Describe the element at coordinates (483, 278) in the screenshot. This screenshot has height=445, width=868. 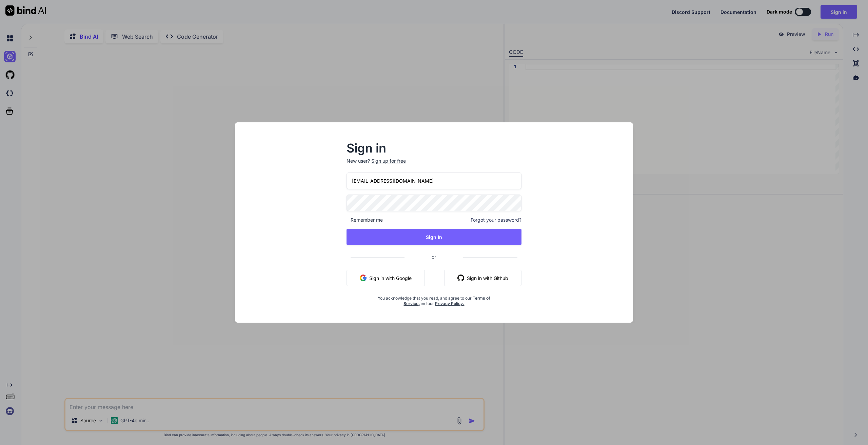
I see `button: Sign in with Github` at that location.